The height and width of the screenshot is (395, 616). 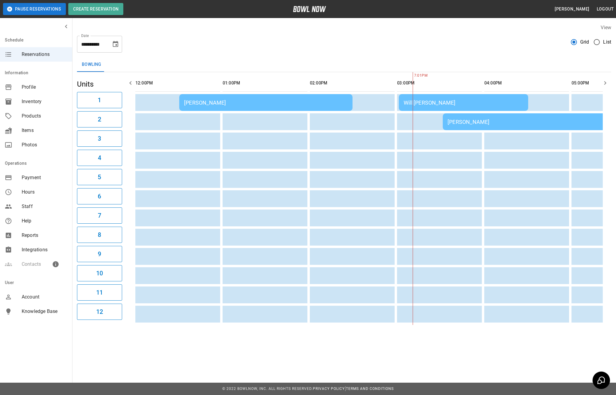 I want to click on button: Pause Reservations, so click(x=34, y=9).